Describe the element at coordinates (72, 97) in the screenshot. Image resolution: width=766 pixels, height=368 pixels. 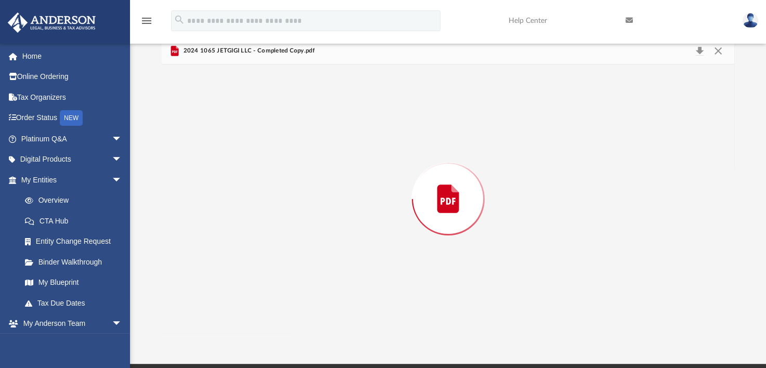
I see `a: Tax Organizers` at that location.